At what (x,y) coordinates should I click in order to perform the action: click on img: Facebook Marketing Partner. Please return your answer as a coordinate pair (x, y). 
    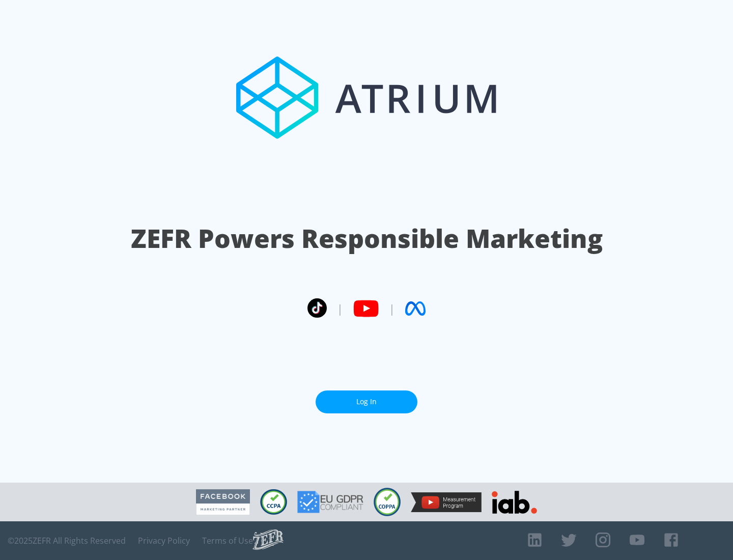
    Looking at the image, I should click on (223, 502).